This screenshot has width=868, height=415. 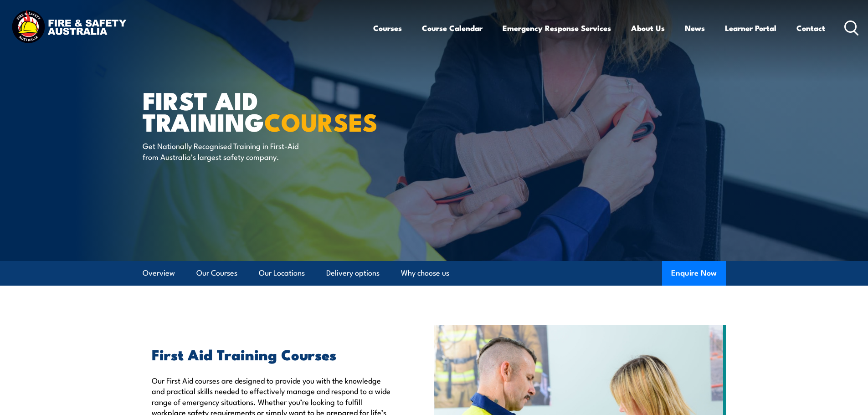 What do you see at coordinates (255, 110) in the screenshot?
I see `h1: First Aid Training` at bounding box center [255, 110].